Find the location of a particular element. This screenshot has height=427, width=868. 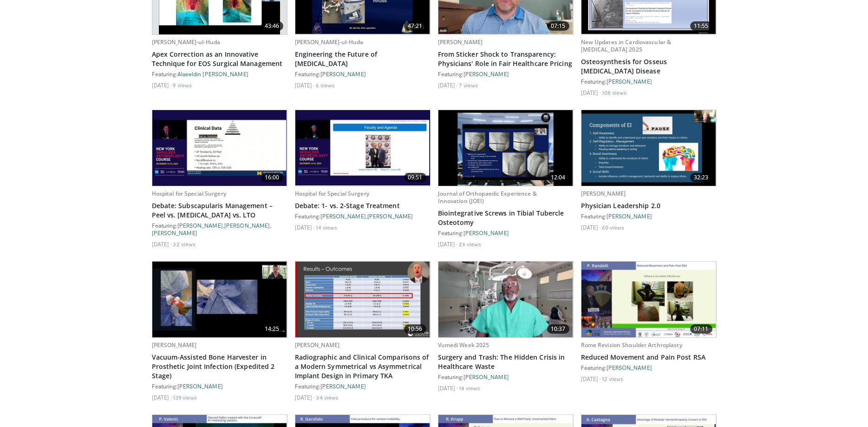

a: 16:00 is located at coordinates (219, 148).